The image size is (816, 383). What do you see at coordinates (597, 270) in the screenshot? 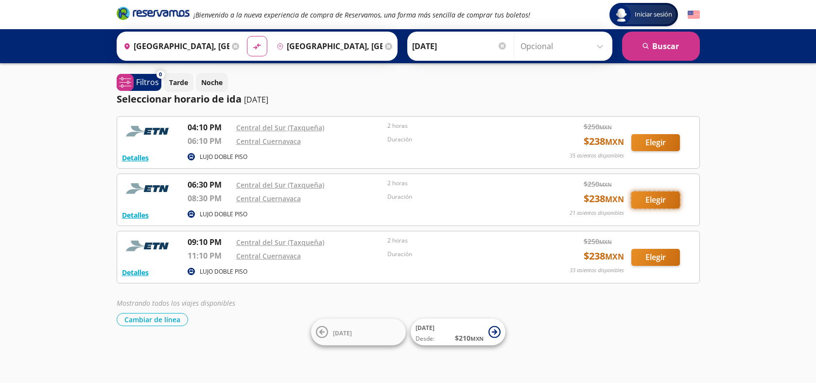
I see `p: 33 asientos disponibles` at bounding box center [597, 270].